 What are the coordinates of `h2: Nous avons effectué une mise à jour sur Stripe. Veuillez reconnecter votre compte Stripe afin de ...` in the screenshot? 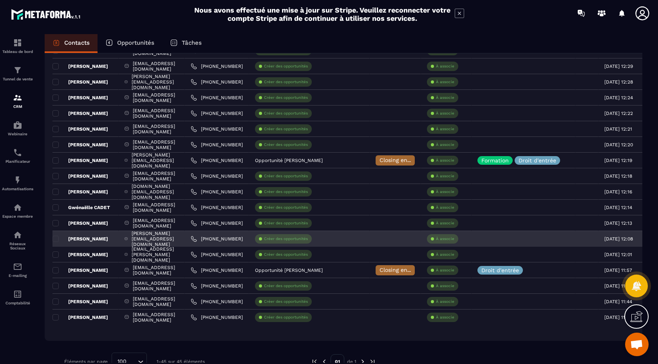 It's located at (323, 14).